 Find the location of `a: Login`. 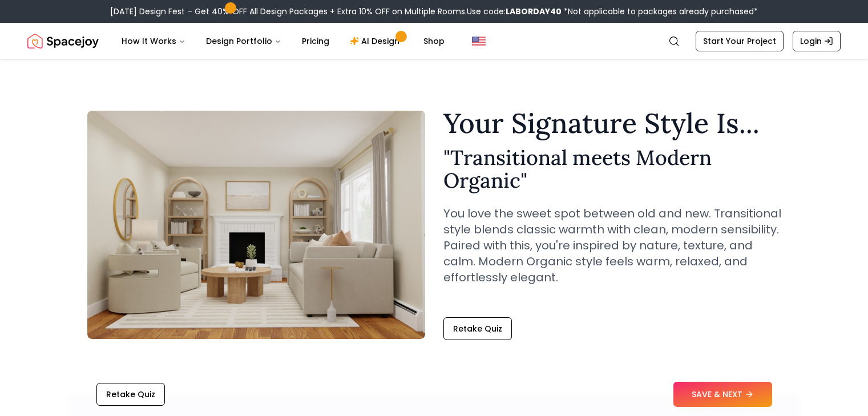

a: Login is located at coordinates (817, 41).